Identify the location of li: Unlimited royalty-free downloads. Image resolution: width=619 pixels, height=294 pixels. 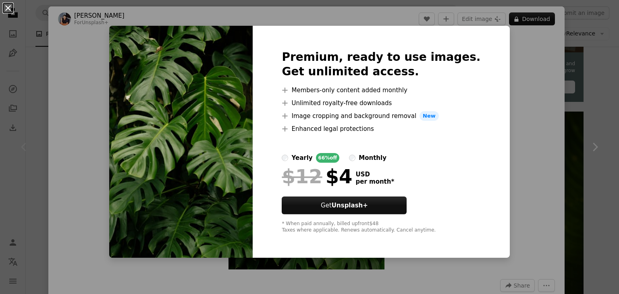
(381, 103).